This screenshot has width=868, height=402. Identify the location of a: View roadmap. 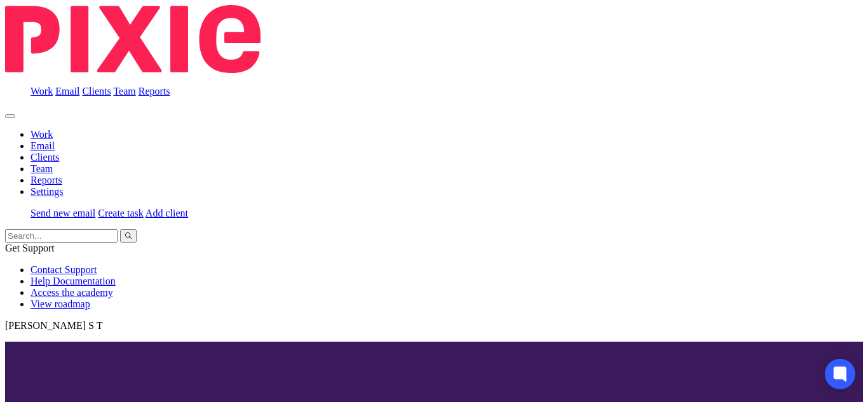
(61, 303).